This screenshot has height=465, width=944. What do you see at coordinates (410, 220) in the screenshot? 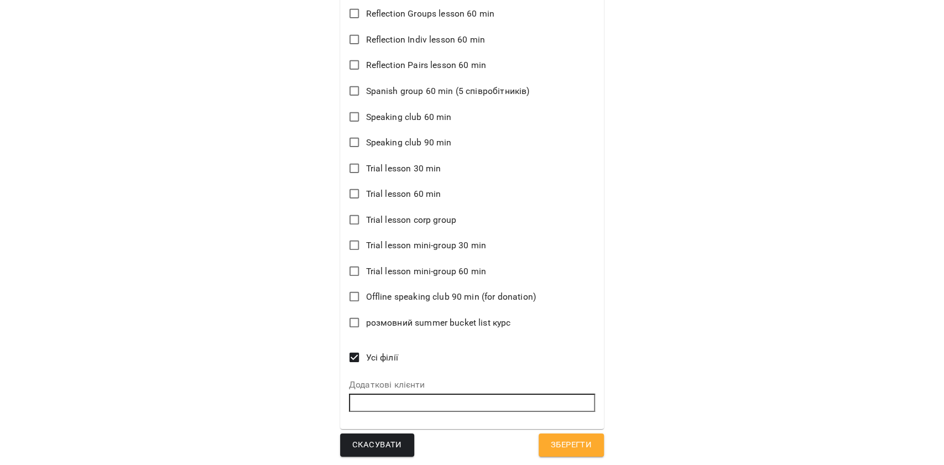
I see `span: Trial lesson corp group` at bounding box center [410, 220].